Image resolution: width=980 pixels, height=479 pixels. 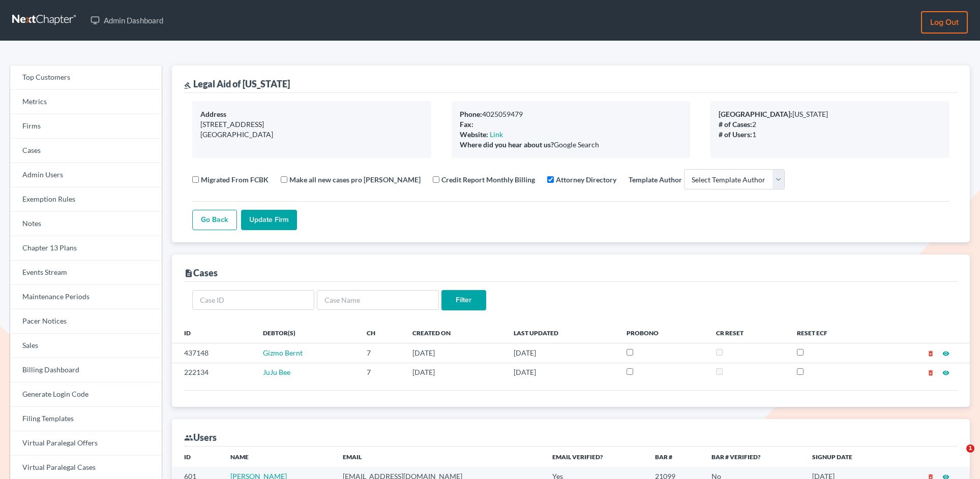 I want to click on label: Attorney Directory, so click(x=586, y=180).